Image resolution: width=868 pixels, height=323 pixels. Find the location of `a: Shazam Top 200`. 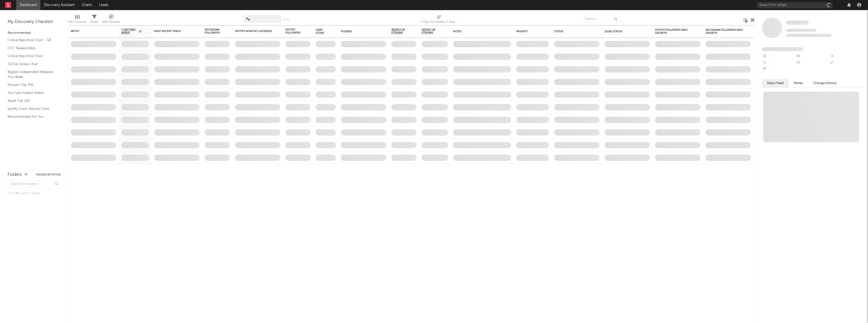

a: Shazam Top 200 is located at coordinates (32, 85).